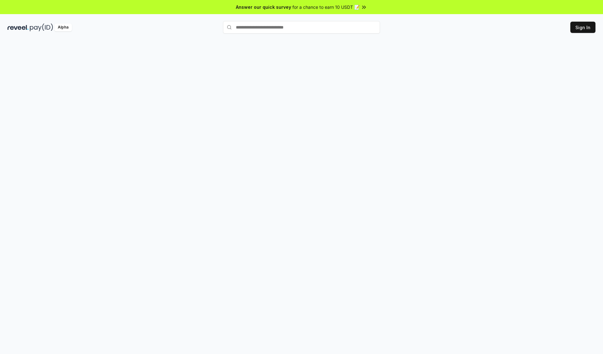 The width and height of the screenshot is (603, 354). What do you see at coordinates (63, 27) in the screenshot?
I see `div: Alpha` at bounding box center [63, 27].